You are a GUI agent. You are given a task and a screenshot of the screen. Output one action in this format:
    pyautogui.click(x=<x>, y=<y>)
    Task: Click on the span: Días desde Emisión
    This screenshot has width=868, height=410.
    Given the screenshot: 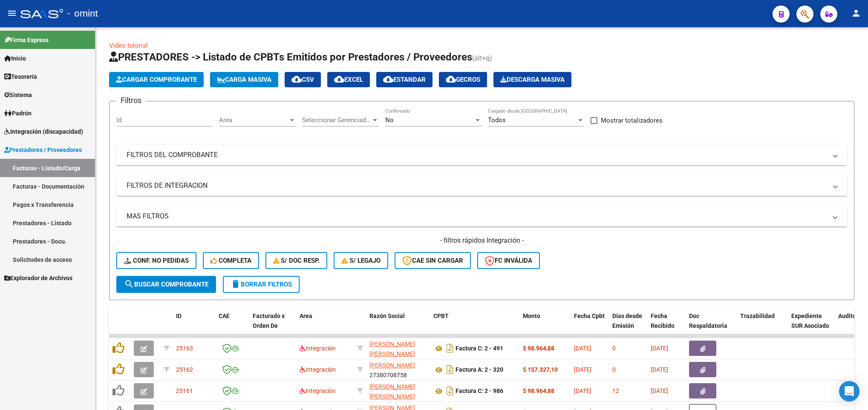 What is the action you would take?
    pyautogui.click(x=627, y=320)
    